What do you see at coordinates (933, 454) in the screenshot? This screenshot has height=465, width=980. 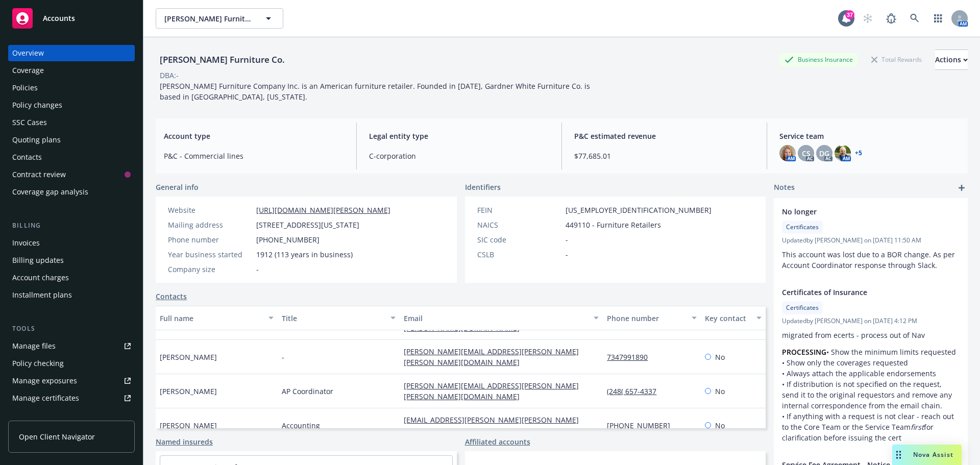 I see `span: Nova Assist` at bounding box center [933, 454].